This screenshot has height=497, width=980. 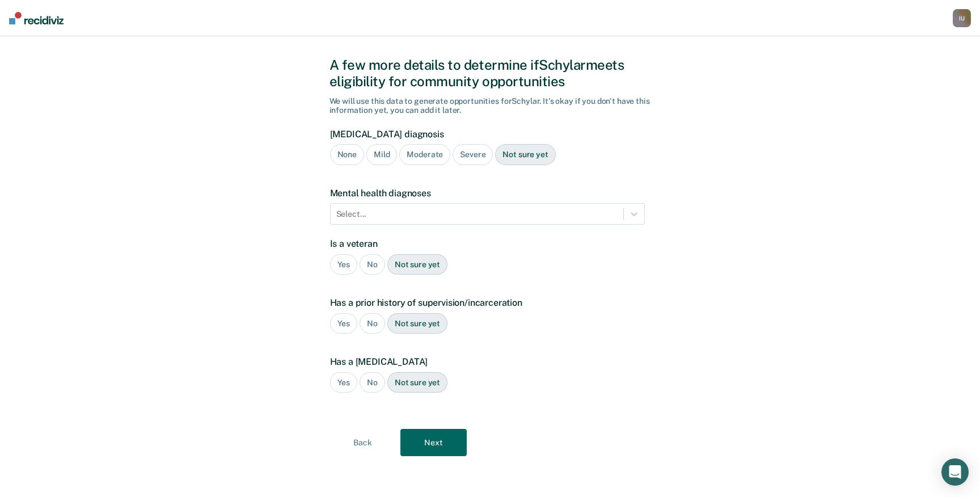 I want to click on img: Recidiviz, so click(x=36, y=18).